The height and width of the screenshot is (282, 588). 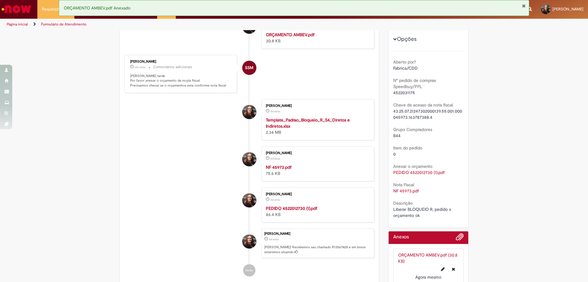 I want to click on b: Nota Fiscal, so click(x=404, y=184).